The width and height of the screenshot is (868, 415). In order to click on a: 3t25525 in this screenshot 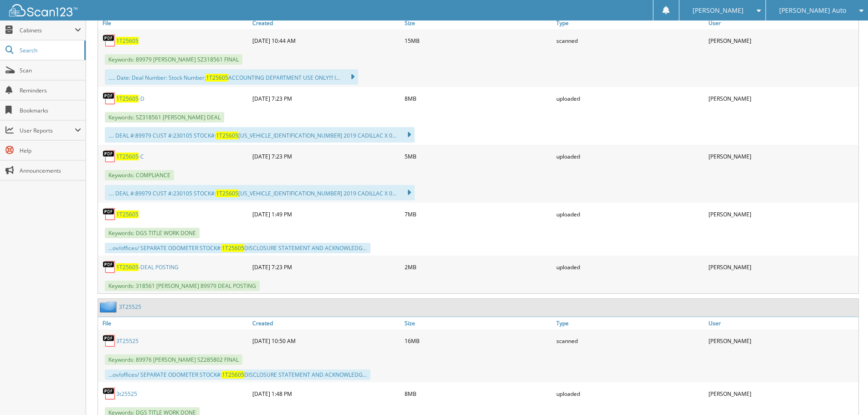, I will do `click(126, 394)`.